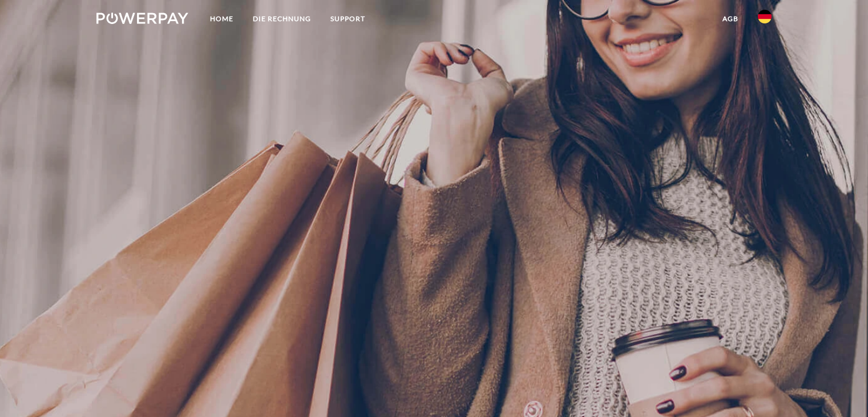  I want to click on img: logo-powerpay-white.svg, so click(142, 18).